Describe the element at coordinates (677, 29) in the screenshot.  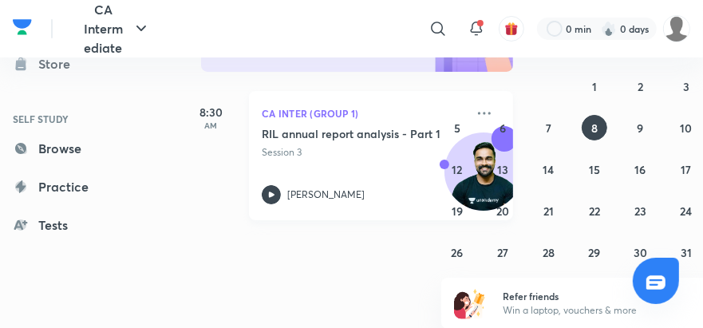
I see `img: hemangi Dhakad` at that location.